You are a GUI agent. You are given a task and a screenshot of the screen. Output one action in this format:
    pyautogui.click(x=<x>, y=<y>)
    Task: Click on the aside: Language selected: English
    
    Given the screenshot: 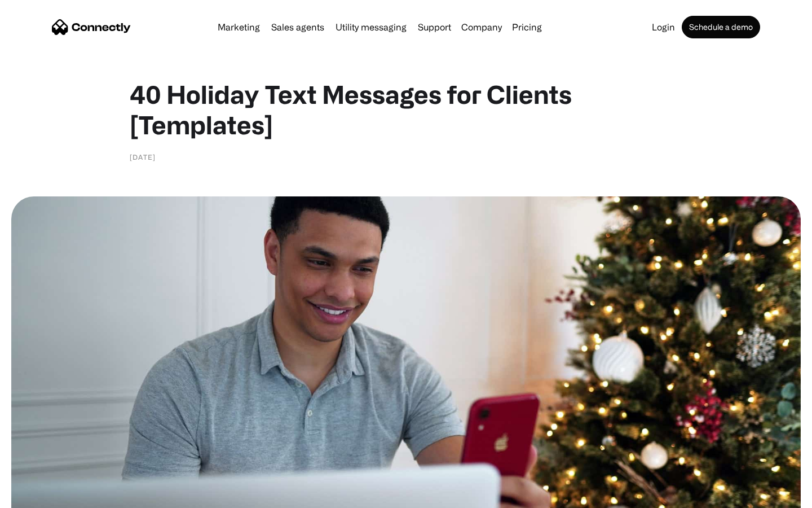 What is the action you would take?
    pyautogui.click(x=40, y=496)
    